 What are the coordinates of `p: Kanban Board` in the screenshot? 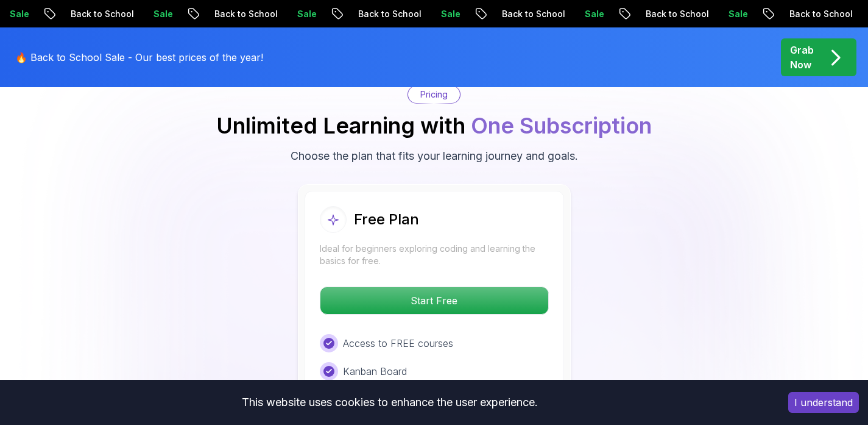 It's located at (375, 372).